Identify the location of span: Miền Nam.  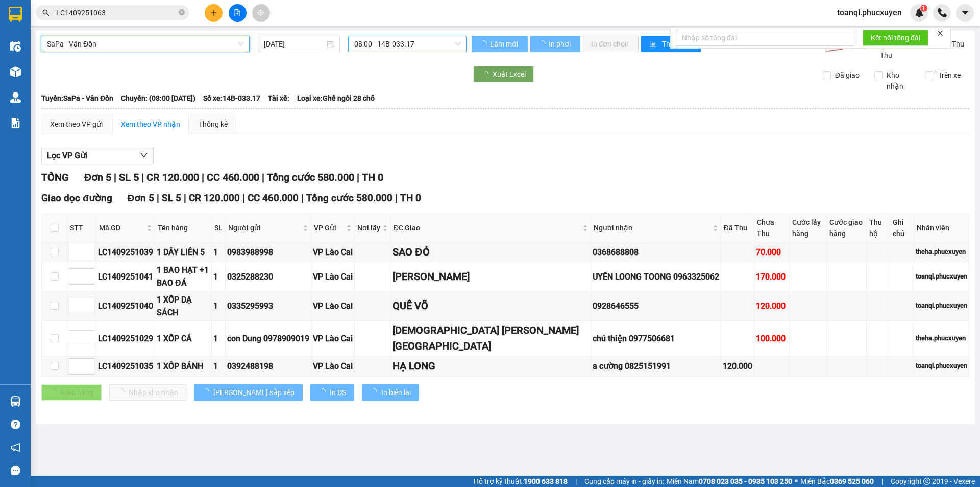
(729, 481).